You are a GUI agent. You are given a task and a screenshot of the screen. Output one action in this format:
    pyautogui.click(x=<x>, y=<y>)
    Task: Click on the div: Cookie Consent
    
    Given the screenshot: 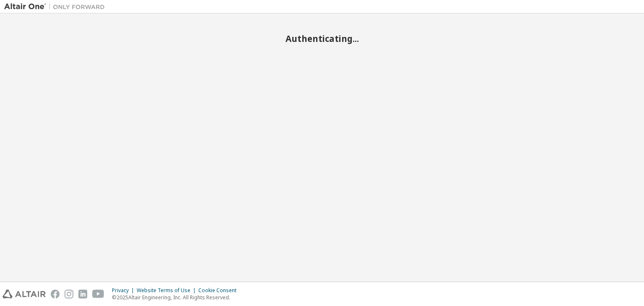 What is the action you would take?
    pyautogui.click(x=220, y=291)
    